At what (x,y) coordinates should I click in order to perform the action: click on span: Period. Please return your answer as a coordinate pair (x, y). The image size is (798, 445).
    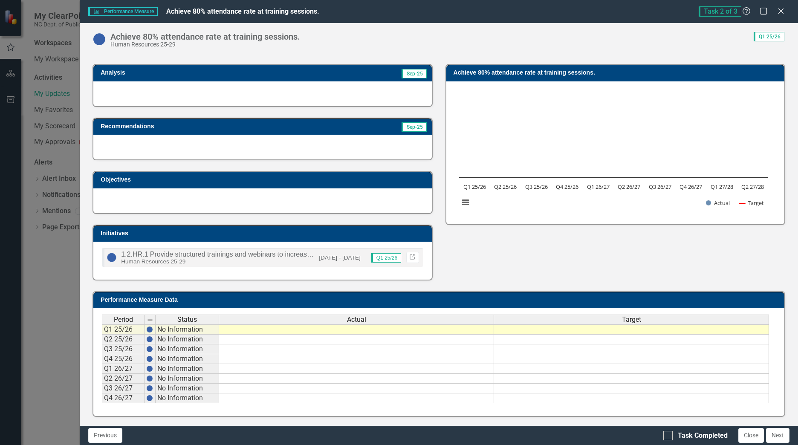
    Looking at the image, I should click on (123, 320).